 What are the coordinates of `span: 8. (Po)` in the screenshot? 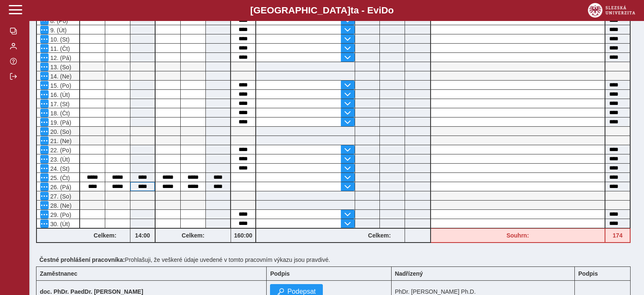 It's located at (58, 21).